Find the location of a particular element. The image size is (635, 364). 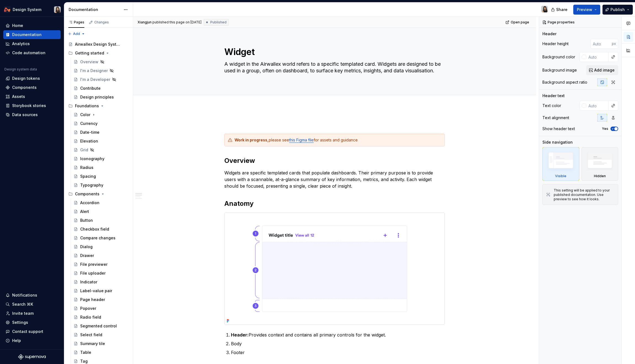

span: Preview is located at coordinates (584, 9).